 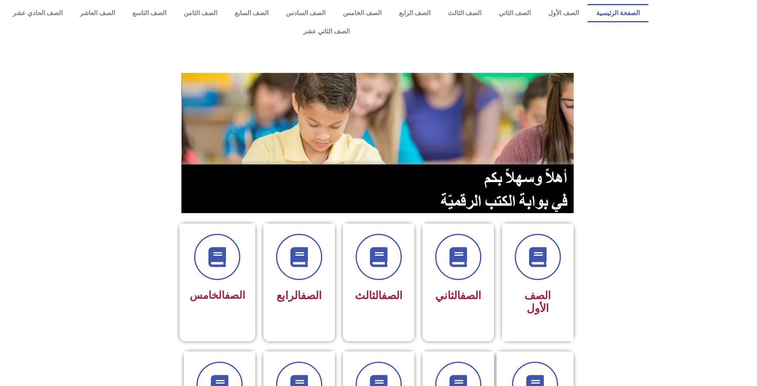 I want to click on a: الصف الثاني عشر, so click(x=326, y=31).